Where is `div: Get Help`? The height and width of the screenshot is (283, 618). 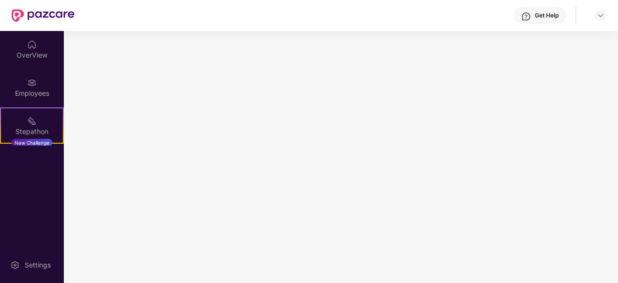 div: Get Help is located at coordinates (546, 15).